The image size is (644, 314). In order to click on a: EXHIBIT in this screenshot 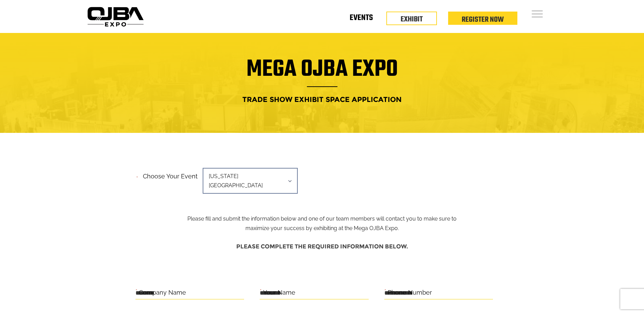, I will do `click(412, 19)`.